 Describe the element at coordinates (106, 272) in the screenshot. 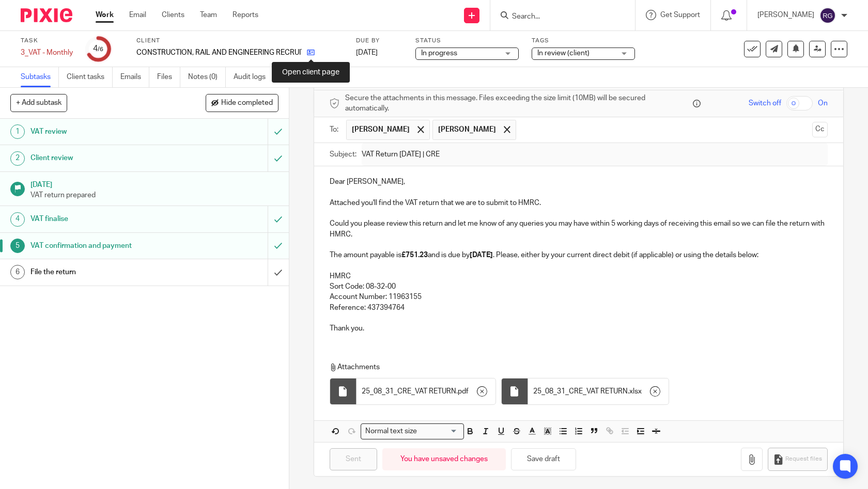

I see `h1: File the return` at that location.